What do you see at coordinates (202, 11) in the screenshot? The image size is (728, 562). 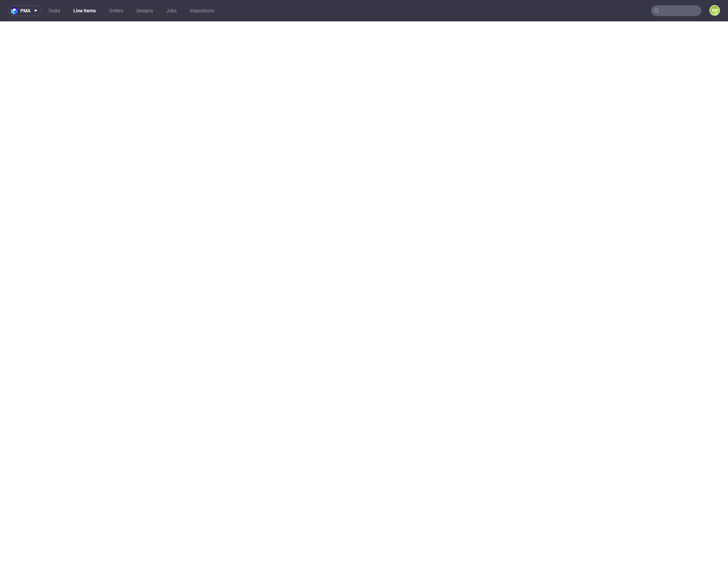 I see `a: Impositions` at bounding box center [202, 11].